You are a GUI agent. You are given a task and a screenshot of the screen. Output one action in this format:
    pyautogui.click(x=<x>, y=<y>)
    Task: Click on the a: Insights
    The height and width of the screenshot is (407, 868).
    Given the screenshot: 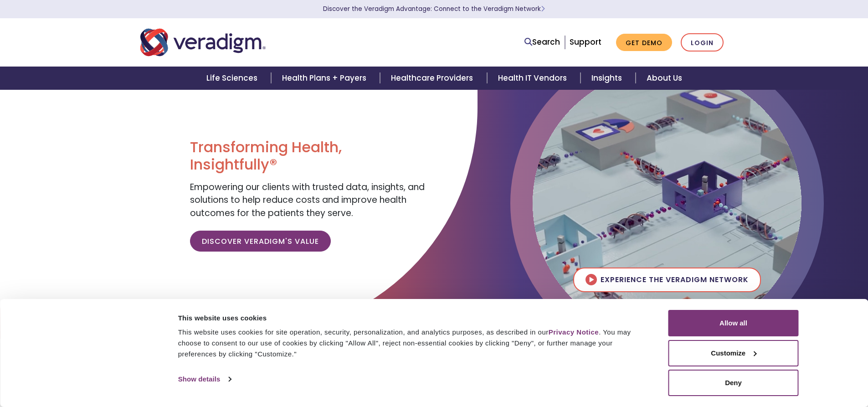 What is the action you would take?
    pyautogui.click(x=608, y=78)
    